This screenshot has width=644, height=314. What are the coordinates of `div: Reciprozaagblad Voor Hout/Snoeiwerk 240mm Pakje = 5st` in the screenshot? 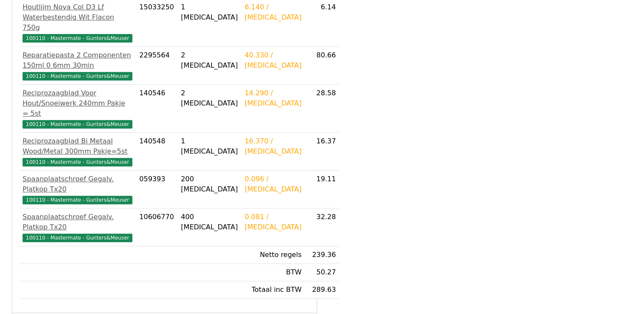 It's located at (78, 104).